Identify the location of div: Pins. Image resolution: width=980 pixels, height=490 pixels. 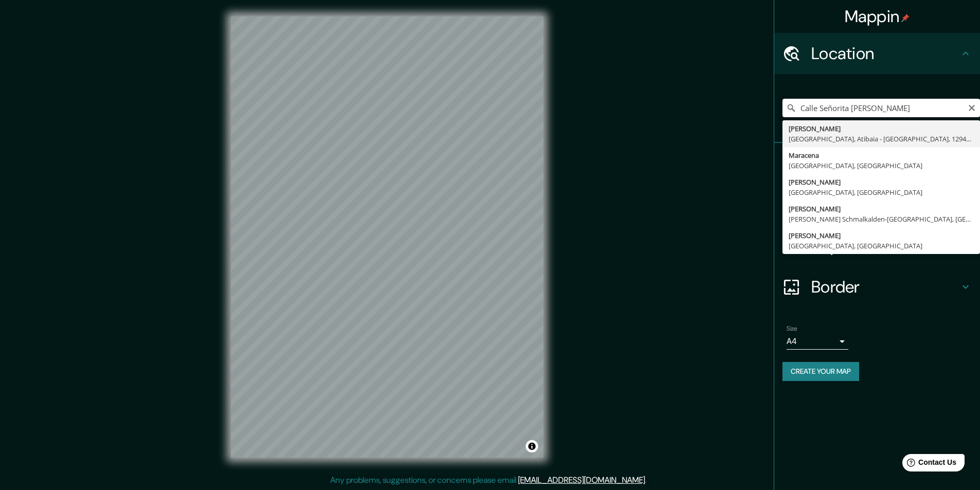
(877, 164).